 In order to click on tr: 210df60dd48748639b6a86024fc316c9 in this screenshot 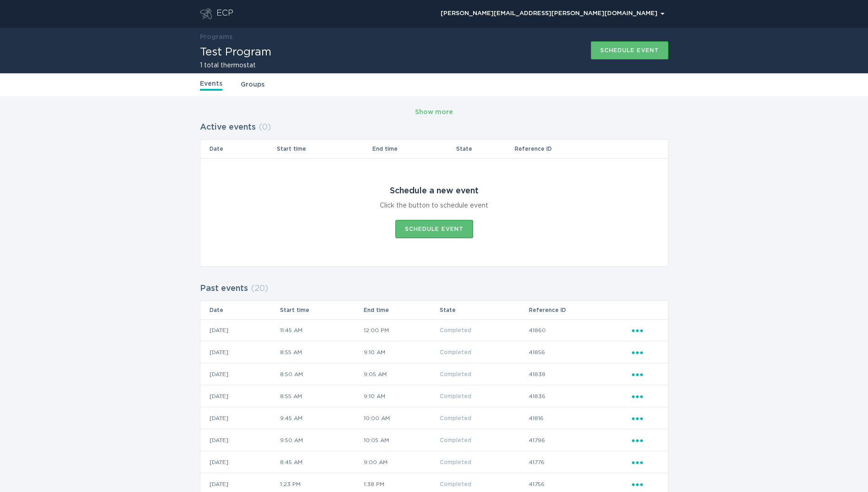, I will do `click(434, 462)`.